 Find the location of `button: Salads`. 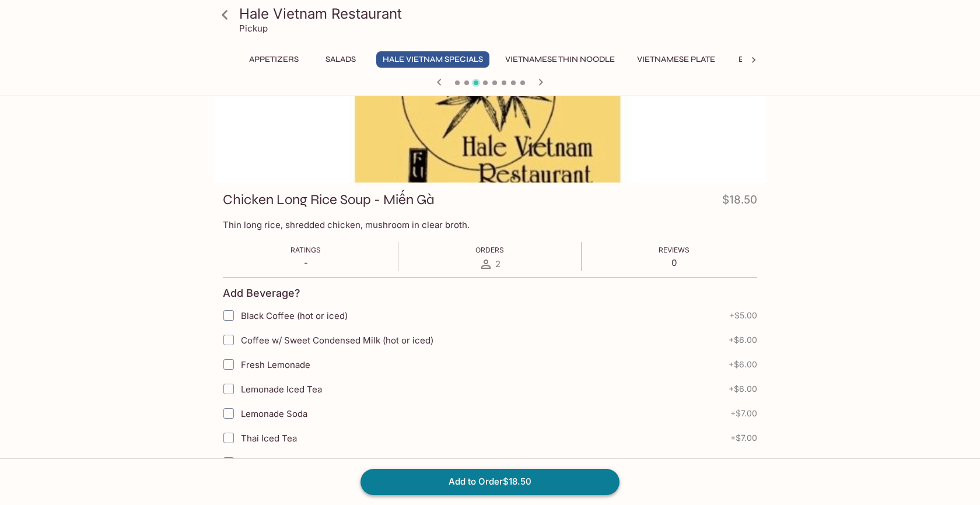

button: Salads is located at coordinates (341, 60).